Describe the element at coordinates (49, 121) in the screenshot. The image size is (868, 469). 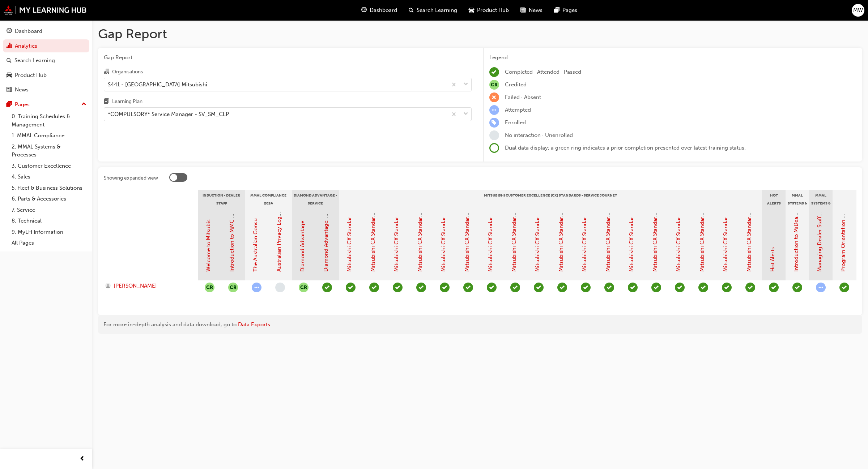
I see `a: 0. Training Schedules & Management` at that location.